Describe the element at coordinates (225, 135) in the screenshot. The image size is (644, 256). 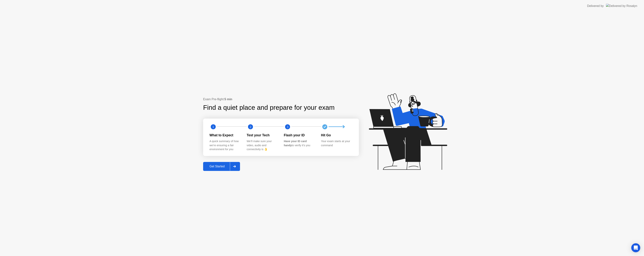
I see `div: What to Expect` at that location.